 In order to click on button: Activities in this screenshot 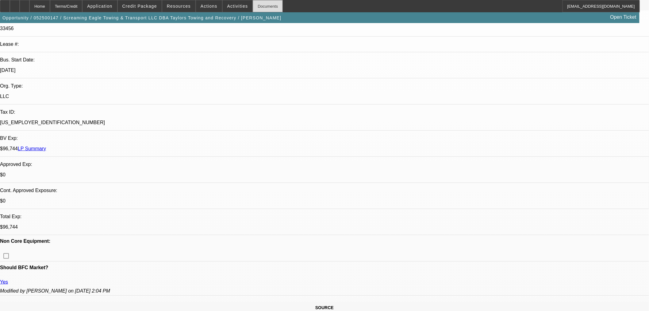, I will do `click(238, 6)`.